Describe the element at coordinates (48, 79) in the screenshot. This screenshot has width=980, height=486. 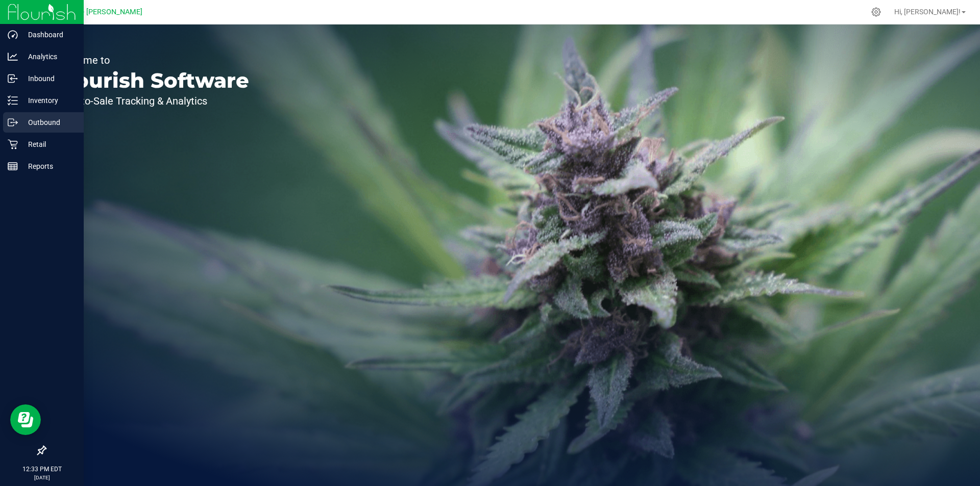
I see `p: Inbound` at that location.